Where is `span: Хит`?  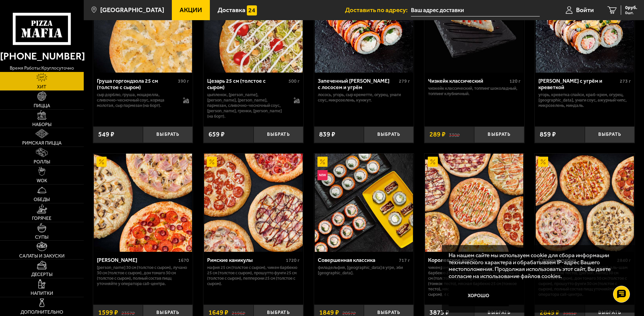 span: Хит is located at coordinates (42, 87).